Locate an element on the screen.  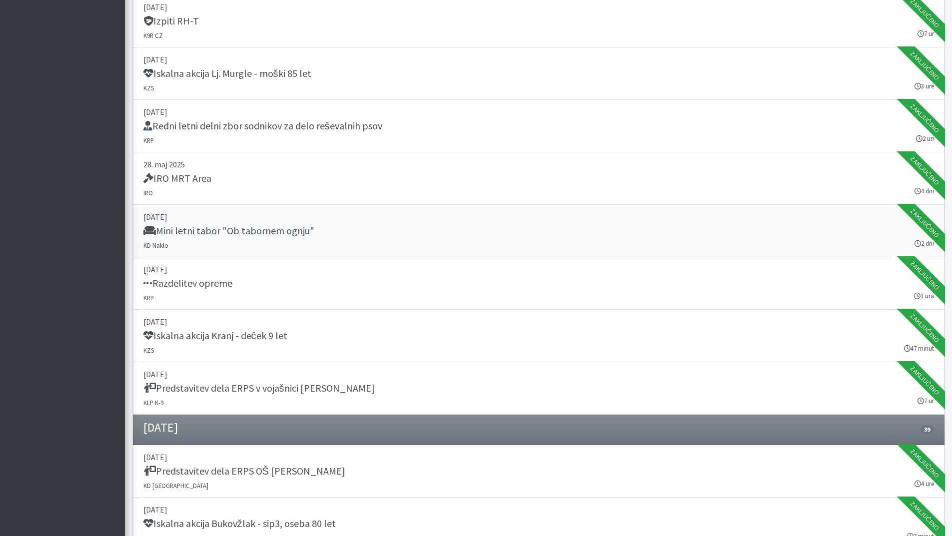
small: KLP K-9 is located at coordinates (153, 403).